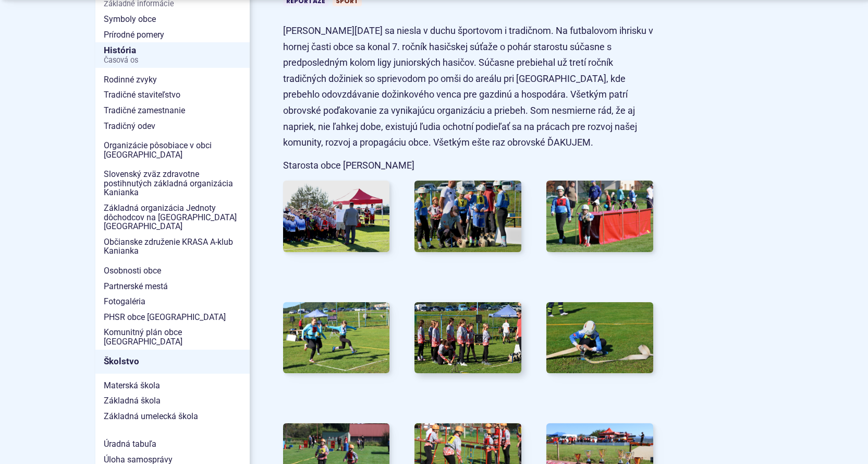  I want to click on a: Tradičný odev, so click(173, 126).